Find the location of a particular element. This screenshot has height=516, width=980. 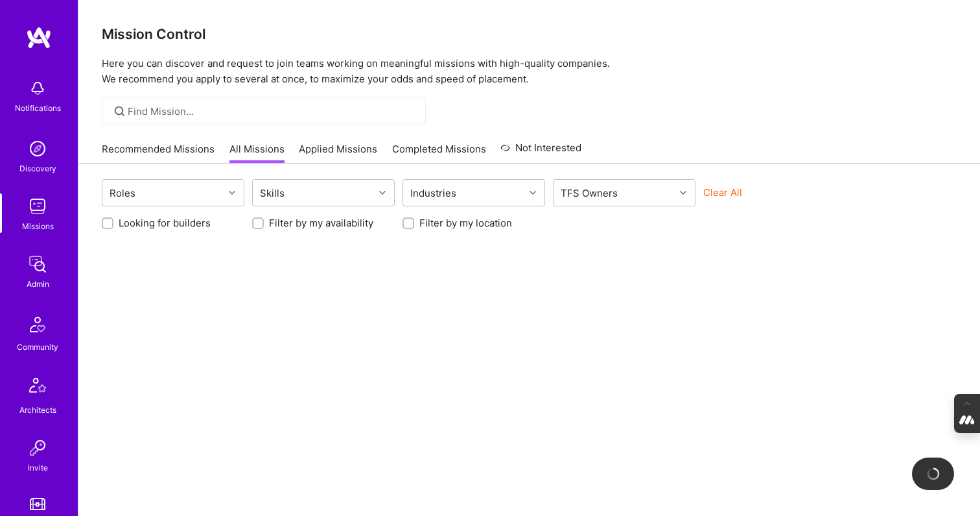

div: Community is located at coordinates (38, 347).